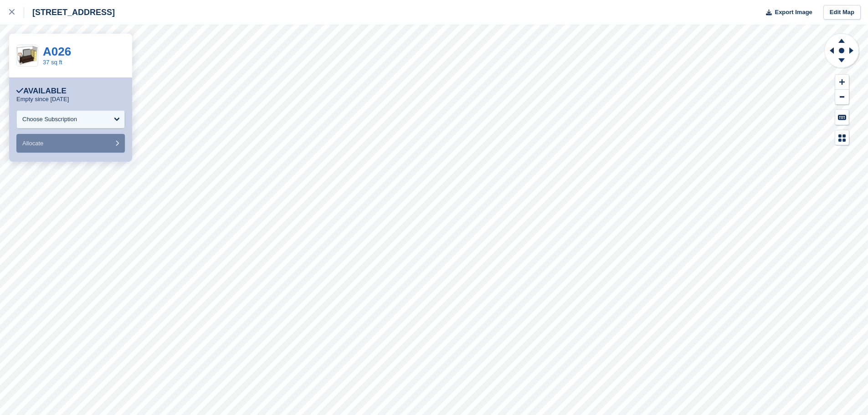  What do you see at coordinates (28, 55) in the screenshot?
I see `img: 5x10x8.png` at bounding box center [28, 55].